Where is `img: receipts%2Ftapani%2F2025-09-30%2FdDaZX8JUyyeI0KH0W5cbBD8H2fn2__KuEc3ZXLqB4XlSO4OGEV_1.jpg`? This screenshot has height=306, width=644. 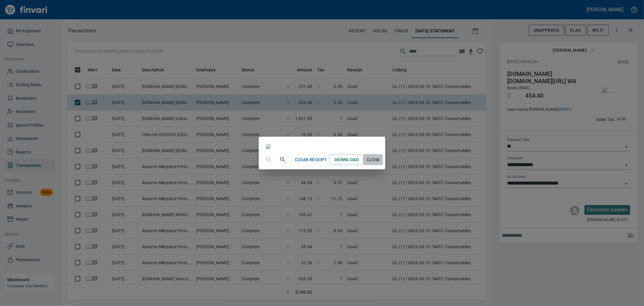 img: receipts%2Ftapani%2F2025-09-30%2FdDaZX8JUyyeI0KH0W5cbBD8H2fn2__KuEc3ZXLqB4XlSO4OGEV_1.jpg is located at coordinates (268, 146).